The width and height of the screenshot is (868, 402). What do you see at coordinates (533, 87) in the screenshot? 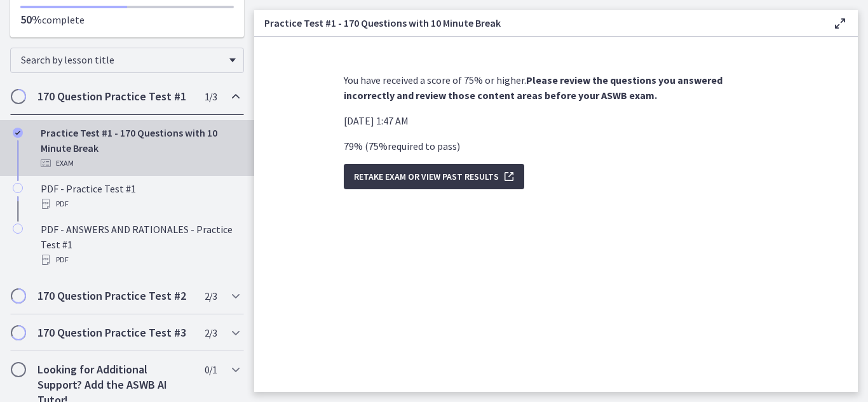
I see `strong: Please review the questions you answered incorrectly and review those content areas before your A...` at bounding box center [533, 87].